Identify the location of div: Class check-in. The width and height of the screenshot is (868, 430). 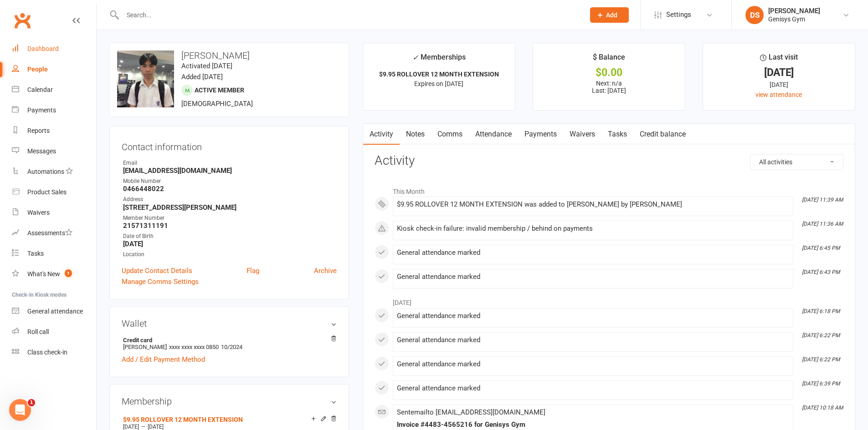
(48, 352).